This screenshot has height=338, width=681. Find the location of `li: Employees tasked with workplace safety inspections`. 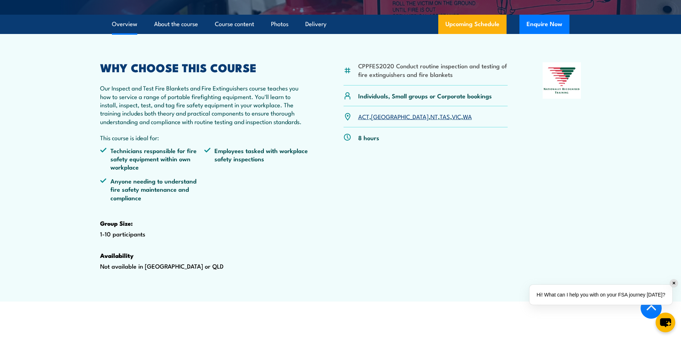

li: Employees tasked with workplace safety inspections is located at coordinates (256, 159).